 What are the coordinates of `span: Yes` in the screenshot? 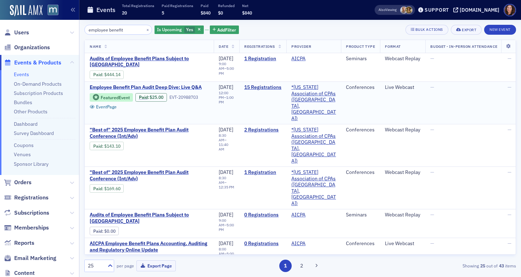 It's located at (190, 29).